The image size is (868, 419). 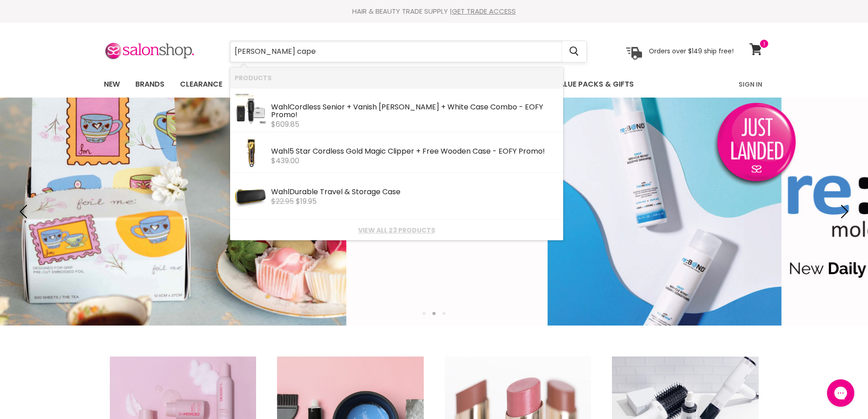 I want to click on span: $609.85, so click(x=285, y=124).